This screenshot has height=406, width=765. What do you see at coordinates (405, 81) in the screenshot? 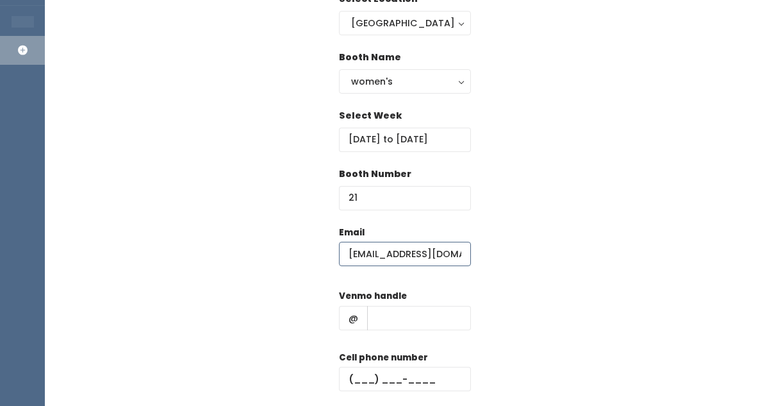
I see `button: women's` at bounding box center [405, 81].